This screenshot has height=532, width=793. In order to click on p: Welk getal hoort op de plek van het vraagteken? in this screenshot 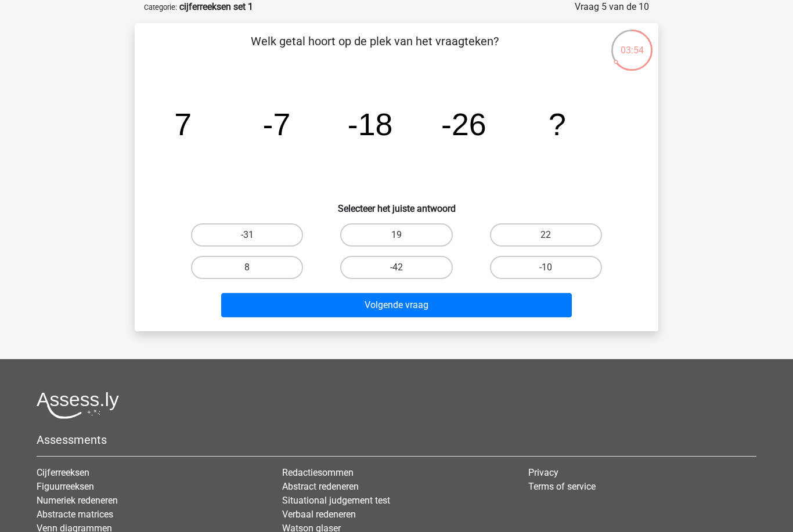, I will do `click(374, 50)`.